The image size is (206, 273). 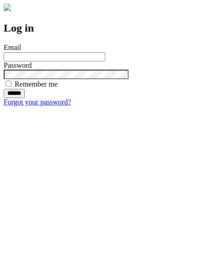 What do you see at coordinates (12, 47) in the screenshot?
I see `label: Email` at bounding box center [12, 47].